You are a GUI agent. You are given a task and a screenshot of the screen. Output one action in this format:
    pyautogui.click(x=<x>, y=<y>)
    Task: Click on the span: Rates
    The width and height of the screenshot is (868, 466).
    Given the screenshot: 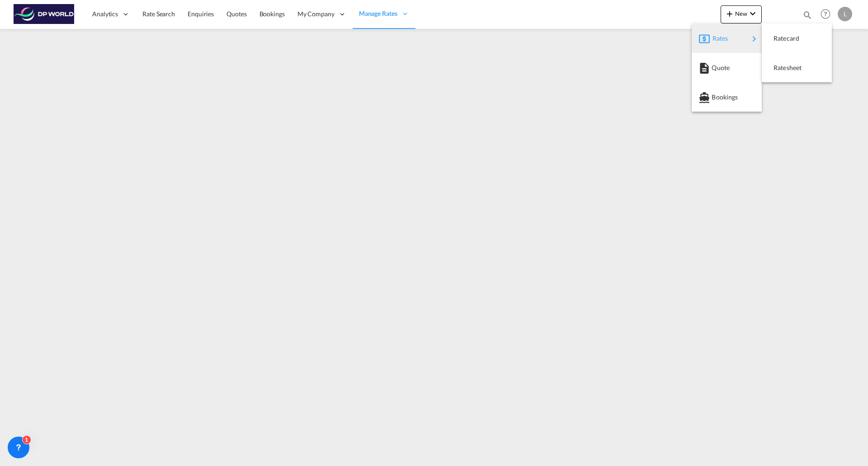 What is the action you would take?
    pyautogui.click(x=718, y=38)
    